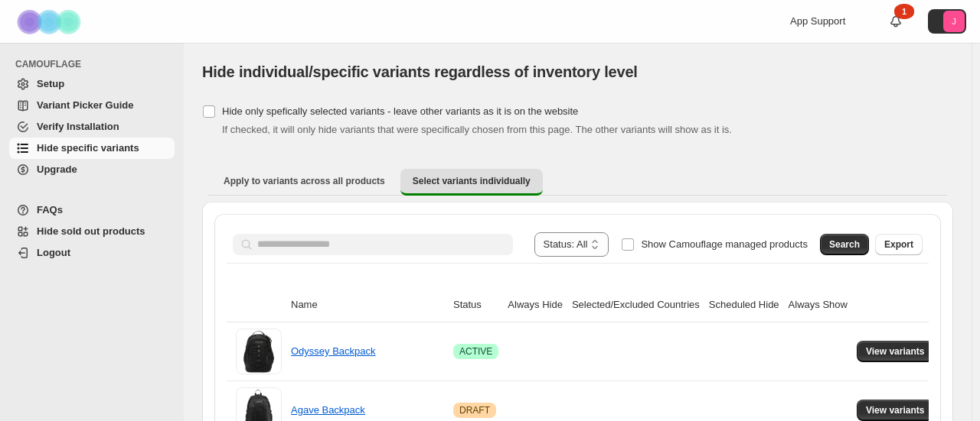 The image size is (980, 421). I want to click on span: Upgrade, so click(57, 169).